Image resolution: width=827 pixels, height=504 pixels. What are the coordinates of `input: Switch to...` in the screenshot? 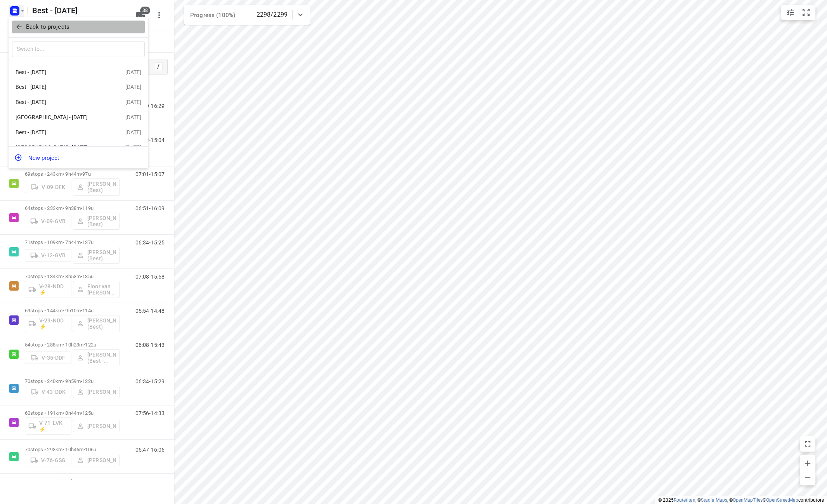 It's located at (78, 49).